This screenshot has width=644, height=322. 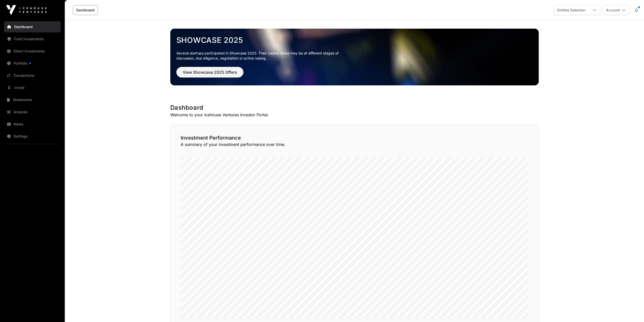 What do you see at coordinates (33, 112) in the screenshot?
I see `a: Analysis` at bounding box center [33, 112].